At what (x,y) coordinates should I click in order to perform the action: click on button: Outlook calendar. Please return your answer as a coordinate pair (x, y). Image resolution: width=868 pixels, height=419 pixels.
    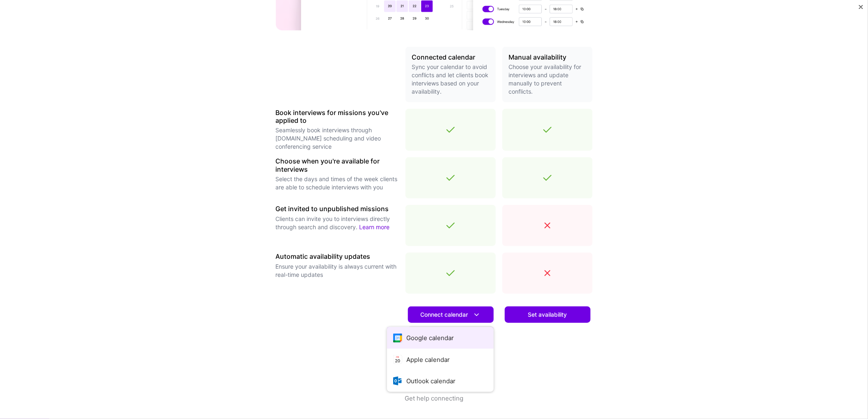
    Looking at the image, I should click on (441, 381).